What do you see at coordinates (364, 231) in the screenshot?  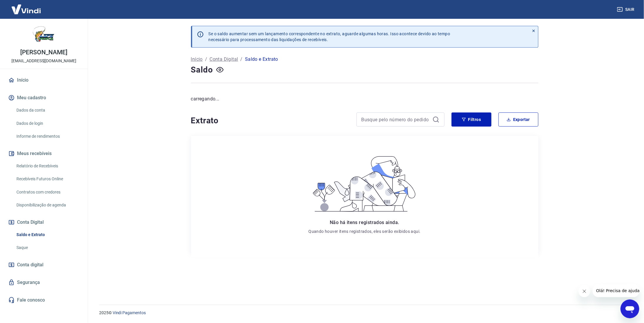 I see `p: Quando houver itens registrados, eles serão exibidos aqui.` at bounding box center [364, 231].